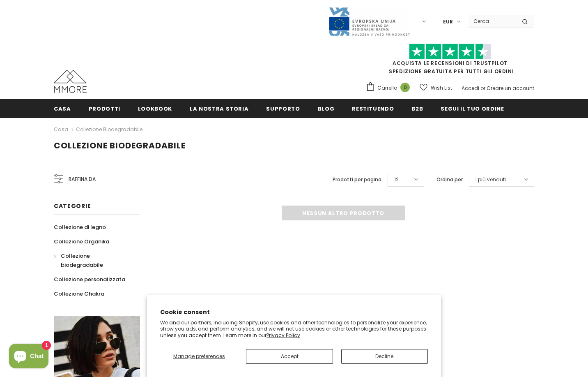 The height and width of the screenshot is (377, 588). I want to click on span: Raffina da, so click(82, 179).